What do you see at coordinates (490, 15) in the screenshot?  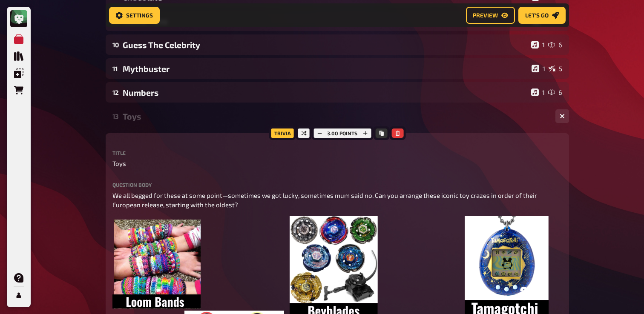 I see `a: Preview` at bounding box center [490, 15].